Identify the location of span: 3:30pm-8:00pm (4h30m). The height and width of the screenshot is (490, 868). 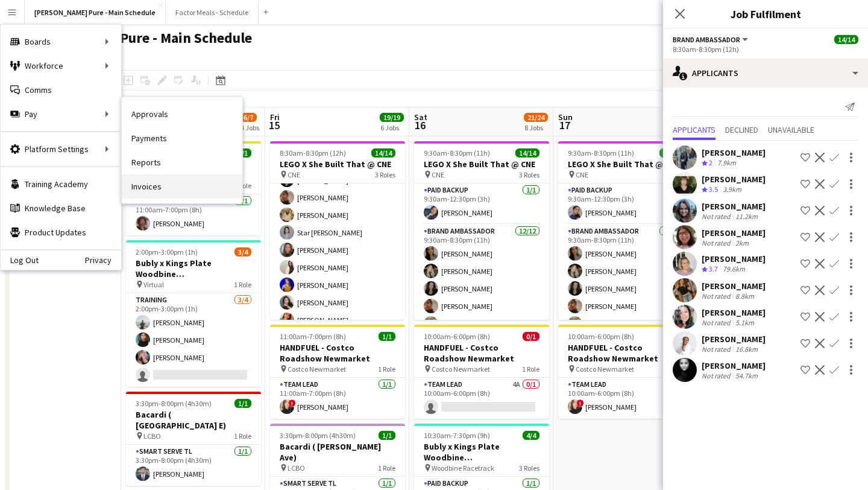
(318, 435).